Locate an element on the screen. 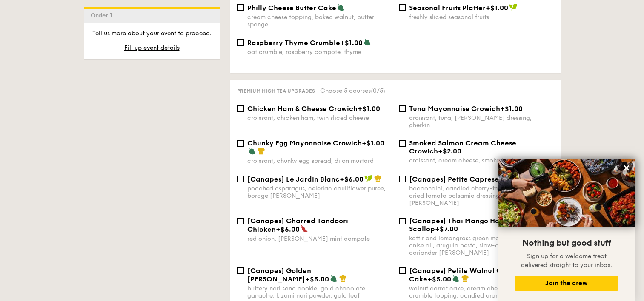  span: Fill up event details is located at coordinates (152, 48).